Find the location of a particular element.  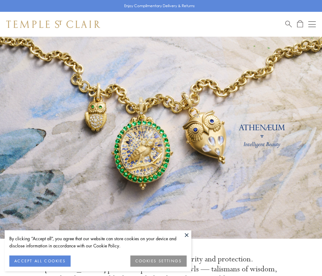

p: Enjoy Complimentary Delivery & Returns is located at coordinates (159, 6).